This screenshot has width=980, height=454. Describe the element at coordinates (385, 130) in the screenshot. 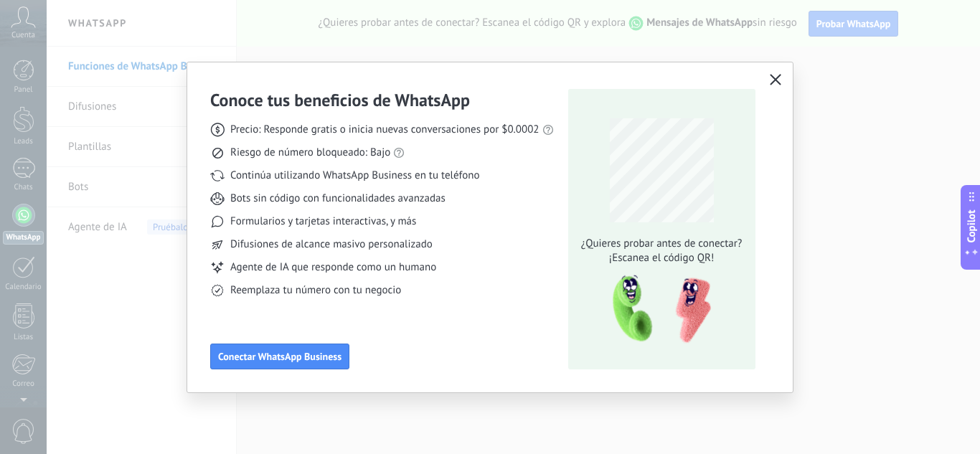

I see `span: Precio: Responde gratis o inicia nuevas conversaciones por $0.0002` at that location.